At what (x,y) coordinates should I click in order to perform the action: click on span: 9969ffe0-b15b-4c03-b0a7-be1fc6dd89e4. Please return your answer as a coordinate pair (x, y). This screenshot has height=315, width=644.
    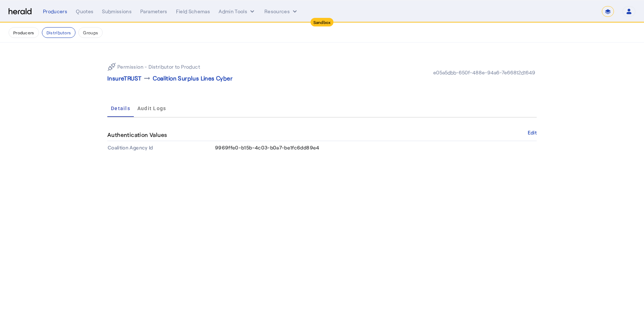
    Looking at the image, I should click on (267, 147).